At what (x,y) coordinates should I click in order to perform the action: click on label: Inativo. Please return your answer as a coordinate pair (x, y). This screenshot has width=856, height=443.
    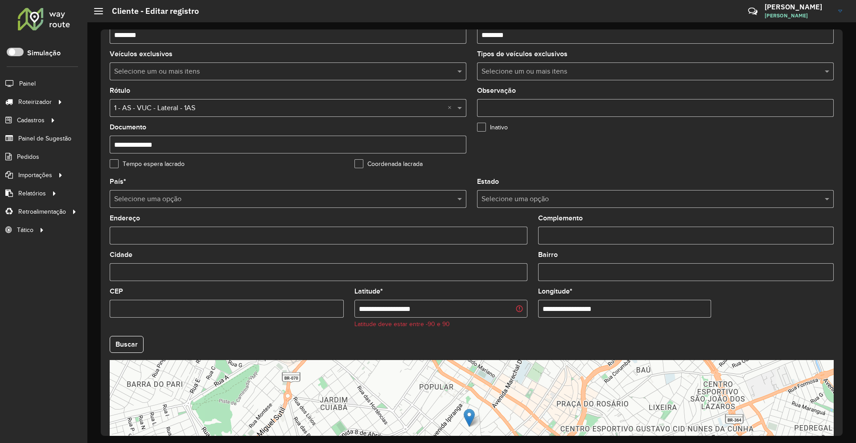
    Looking at the image, I should click on (492, 127).